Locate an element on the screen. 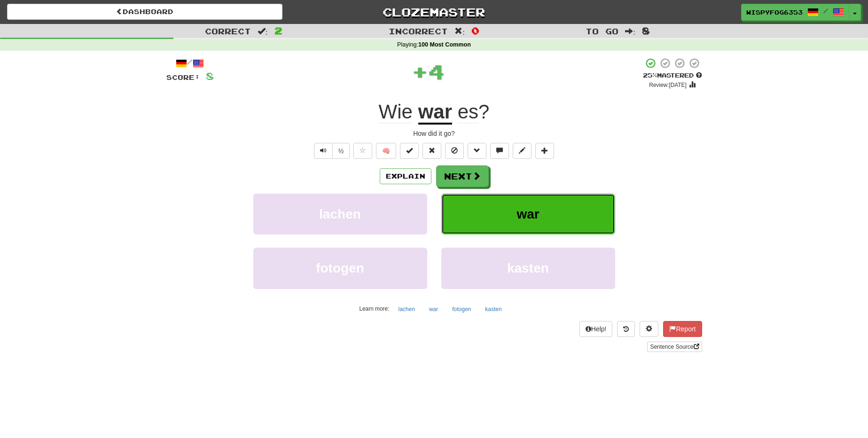 This screenshot has width=868, height=438. span: 25 % is located at coordinates (650, 75).